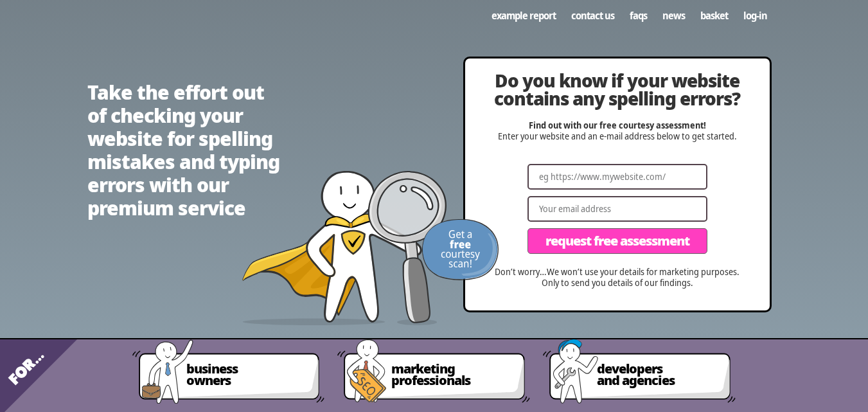 This screenshot has width=868, height=412. What do you see at coordinates (755, 16) in the screenshot?
I see `a: Log-in` at bounding box center [755, 16].